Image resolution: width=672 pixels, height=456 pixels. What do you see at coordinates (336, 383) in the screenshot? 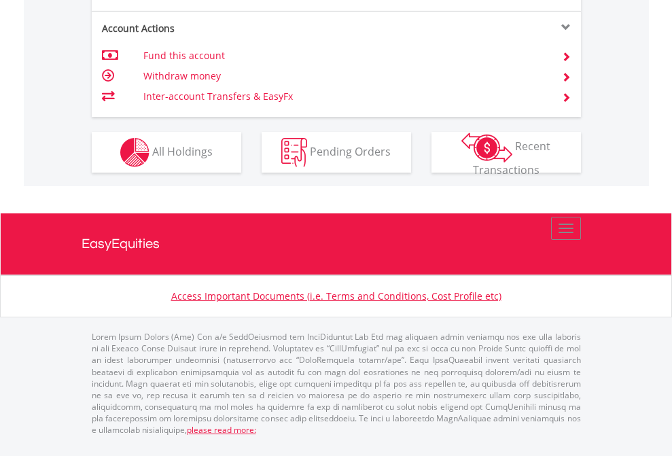
I see `p: Lorem Ipsum Dolors (Ame) Con a/e SeddOeiusmod tem InciDiduntut Lab Etd mag aliquaen admin veniamq...` at bounding box center [336, 383].